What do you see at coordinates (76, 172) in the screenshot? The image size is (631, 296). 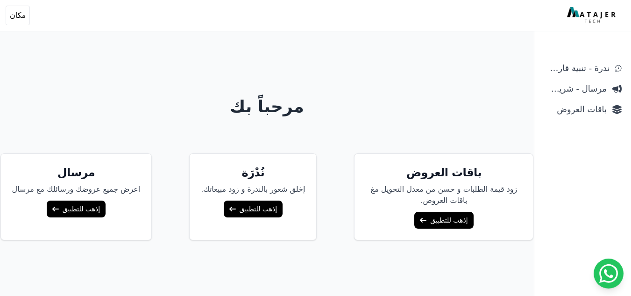 I see `h5: مرسال` at bounding box center [76, 172].